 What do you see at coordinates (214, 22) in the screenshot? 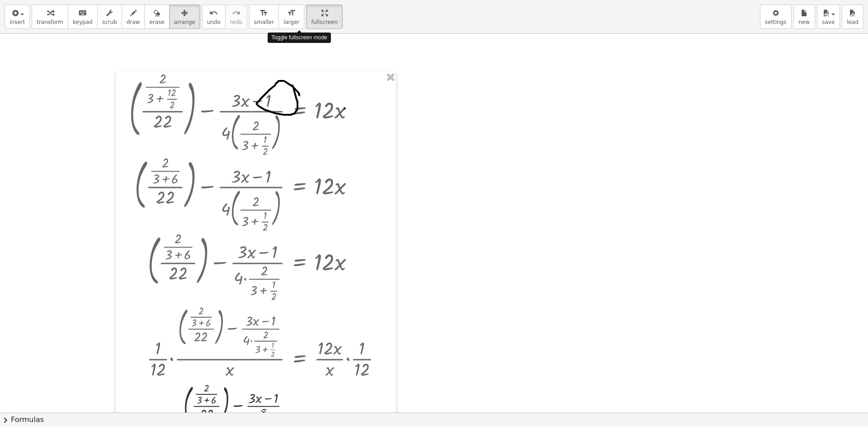
I see `span: undo` at bounding box center [214, 22].